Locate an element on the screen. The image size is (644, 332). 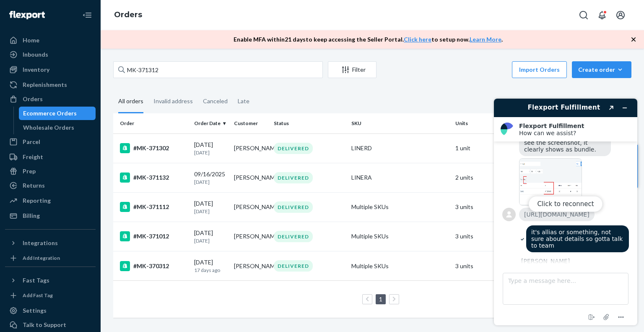
a: Ecommerce Orders is located at coordinates (57, 113).